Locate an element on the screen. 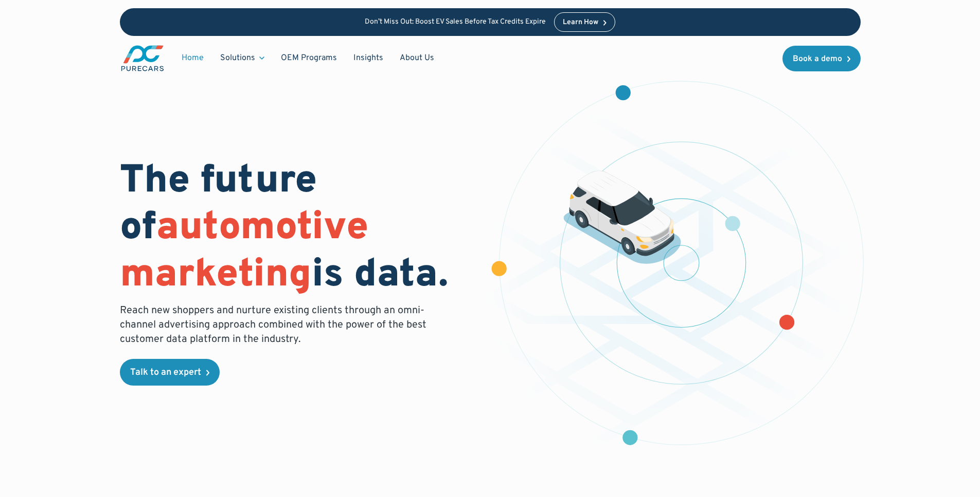 The height and width of the screenshot is (497, 980). a: About Us is located at coordinates (416, 58).